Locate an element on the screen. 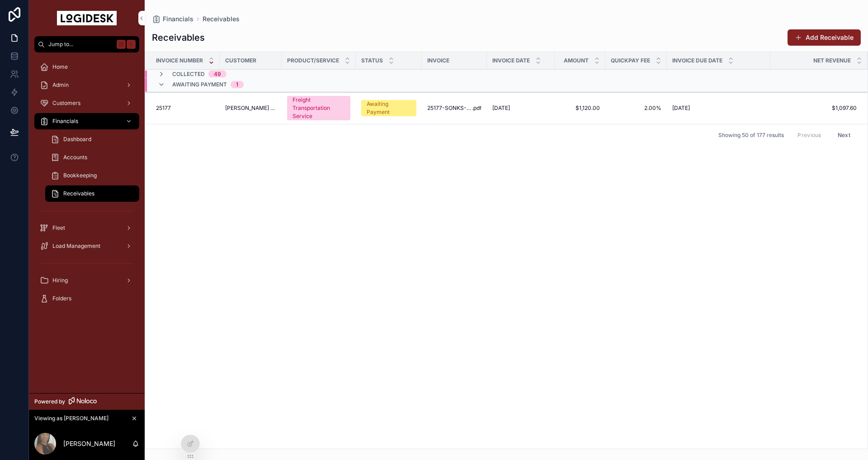 The width and height of the screenshot is (868, 460). span: Product/Service is located at coordinates (313, 61).